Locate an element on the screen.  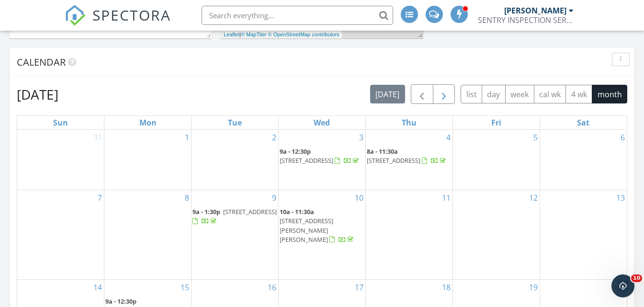
td: Go to September 9, 2025 is located at coordinates (235, 235).